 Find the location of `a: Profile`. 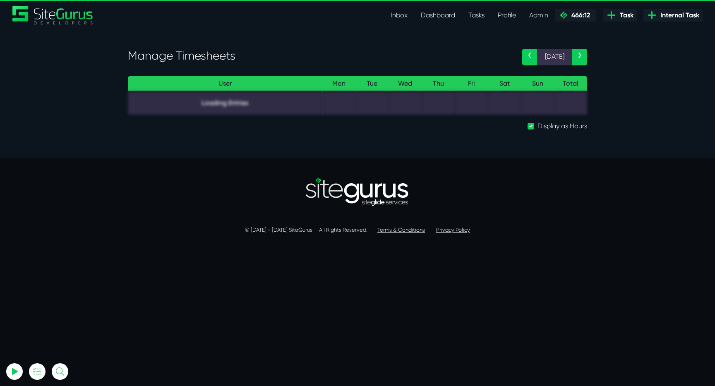

a: Profile is located at coordinates (507, 15).